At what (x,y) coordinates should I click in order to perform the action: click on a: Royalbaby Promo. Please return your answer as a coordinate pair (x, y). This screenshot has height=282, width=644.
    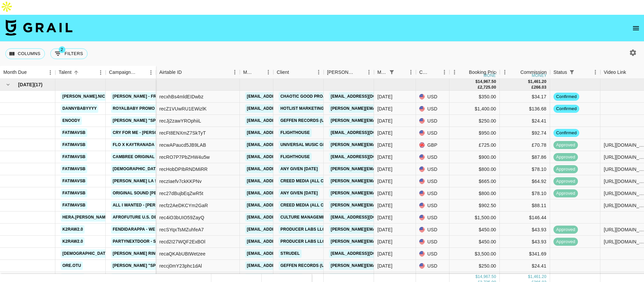
    Looking at the image, I should click on (134, 108).